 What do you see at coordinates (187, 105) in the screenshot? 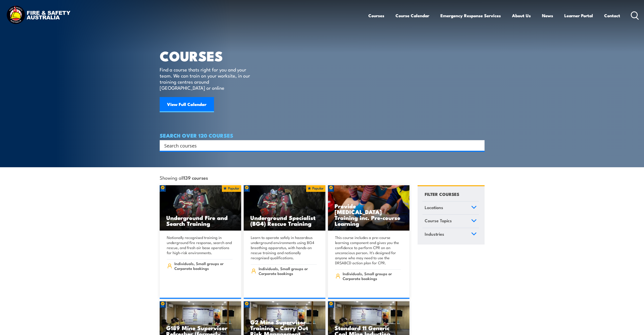
I see `a: View Full Calendar` at bounding box center [187, 105].